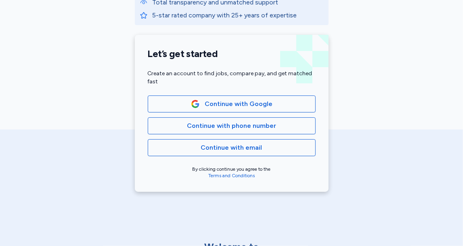 Image resolution: width=463 pixels, height=246 pixels. I want to click on p: 5-star rated company with 25+ years of expertise, so click(238, 15).